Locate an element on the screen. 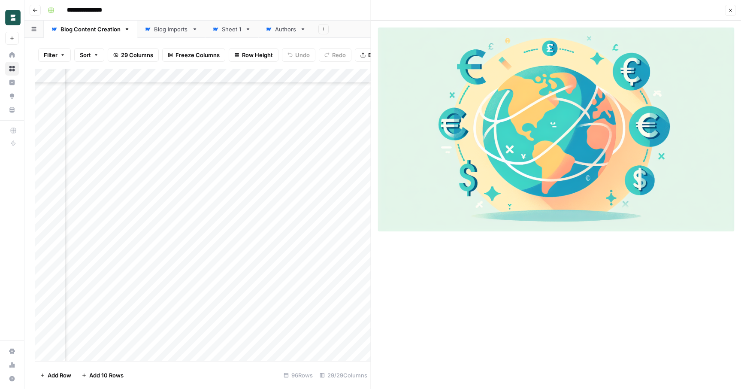 The width and height of the screenshot is (741, 389). a: Browse is located at coordinates (12, 69).